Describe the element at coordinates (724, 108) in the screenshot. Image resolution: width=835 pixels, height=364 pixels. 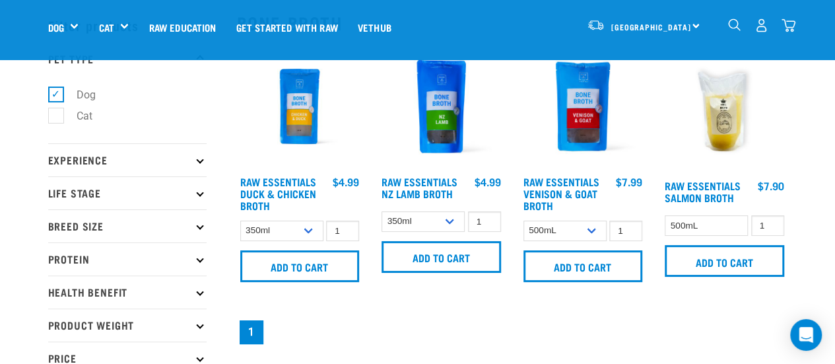
I see `img: Salmon Broth` at that location.